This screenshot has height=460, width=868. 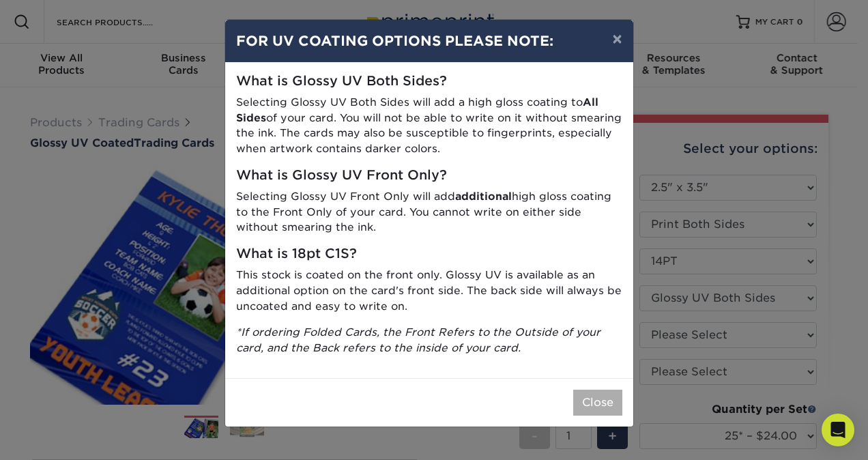 What do you see at coordinates (417, 110) in the screenshot?
I see `strong: All Sides` at bounding box center [417, 110].